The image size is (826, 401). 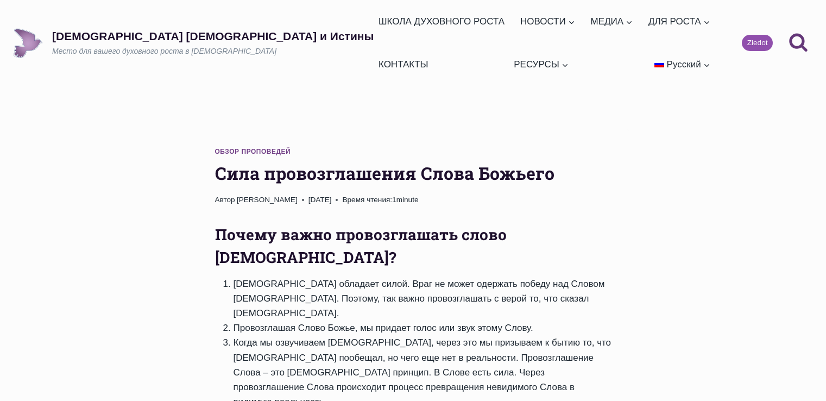 I want to click on span: 1, so click(x=380, y=200).